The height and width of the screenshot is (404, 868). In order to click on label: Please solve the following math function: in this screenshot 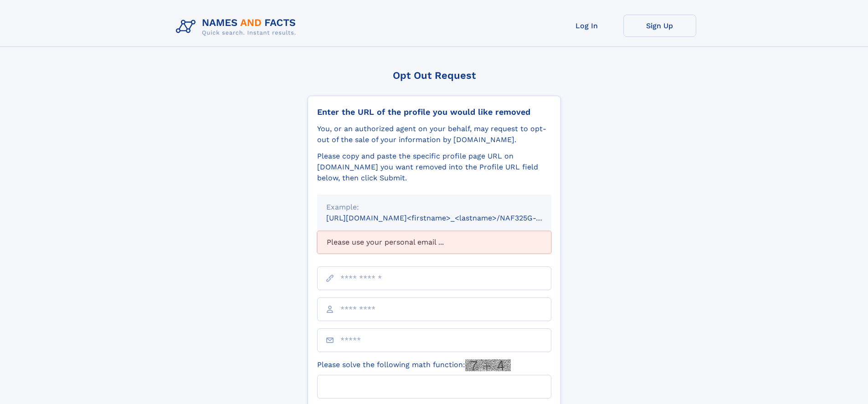, I will do `click(414, 365)`.